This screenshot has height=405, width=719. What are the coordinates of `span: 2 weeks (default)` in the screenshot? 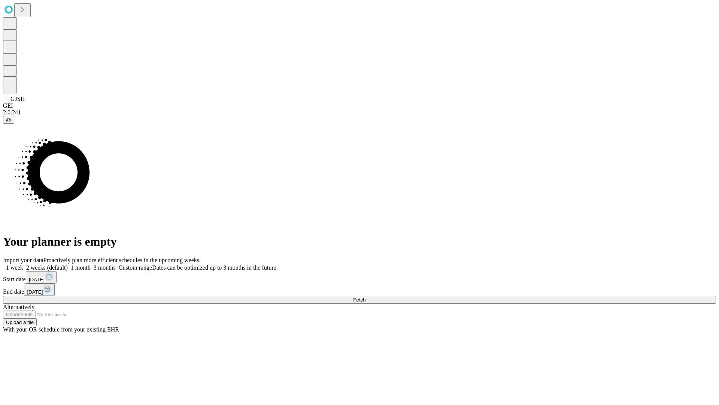 It's located at (47, 267).